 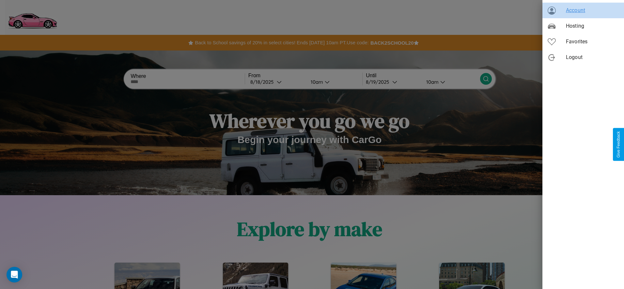 I want to click on span: Account, so click(x=592, y=10).